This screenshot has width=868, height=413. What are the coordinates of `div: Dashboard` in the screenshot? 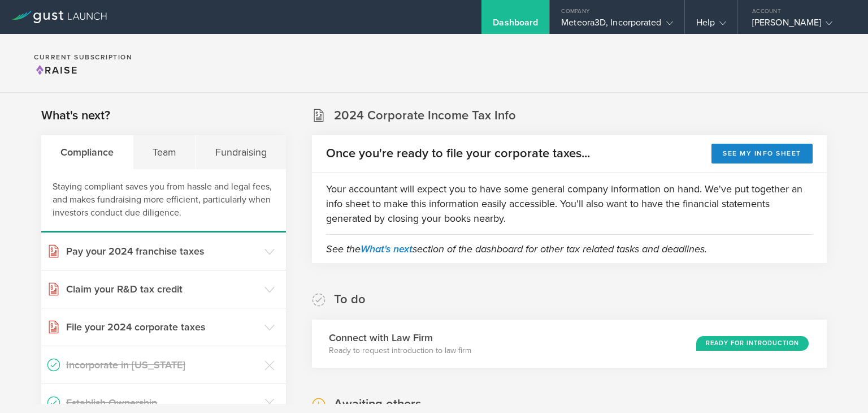 It's located at (516, 25).